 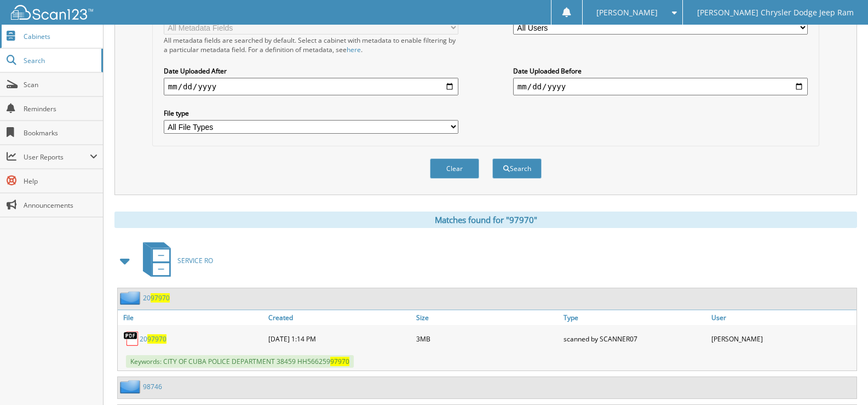 What do you see at coordinates (487, 338) in the screenshot?
I see `div: 3MB` at bounding box center [487, 338].